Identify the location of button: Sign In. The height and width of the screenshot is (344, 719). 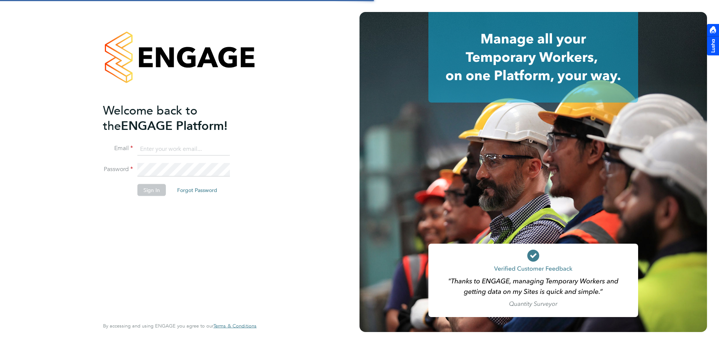
(152, 190).